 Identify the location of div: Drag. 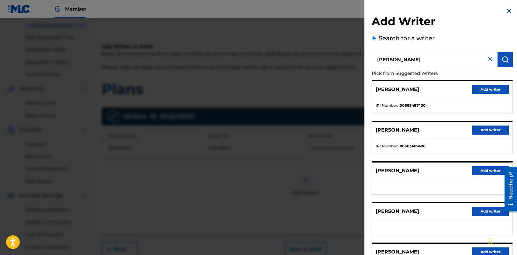
(490, 241).